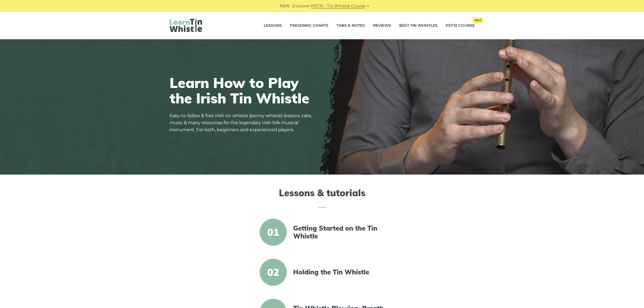  What do you see at coordinates (322, 197) in the screenshot?
I see `h2: Lessons & tutorials` at bounding box center [322, 197].